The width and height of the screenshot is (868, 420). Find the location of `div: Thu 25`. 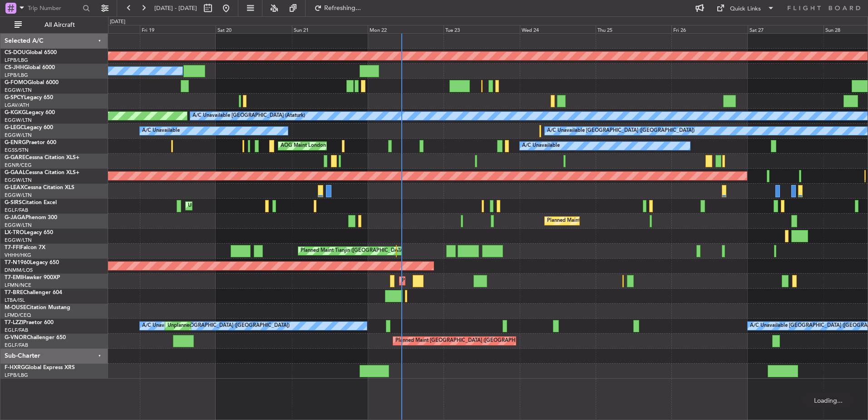

div: Thu 25 is located at coordinates (634, 29).